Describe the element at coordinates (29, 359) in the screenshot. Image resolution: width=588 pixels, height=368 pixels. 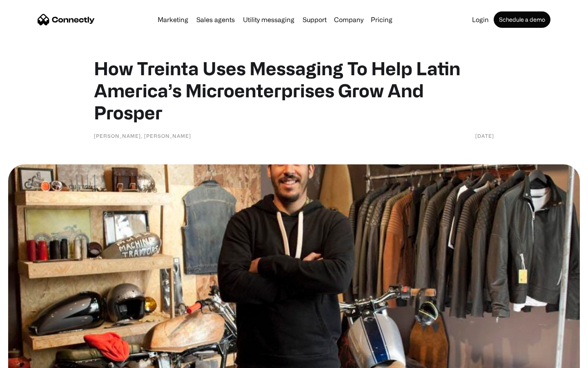
I see `aside: Language selected: English` at that location.